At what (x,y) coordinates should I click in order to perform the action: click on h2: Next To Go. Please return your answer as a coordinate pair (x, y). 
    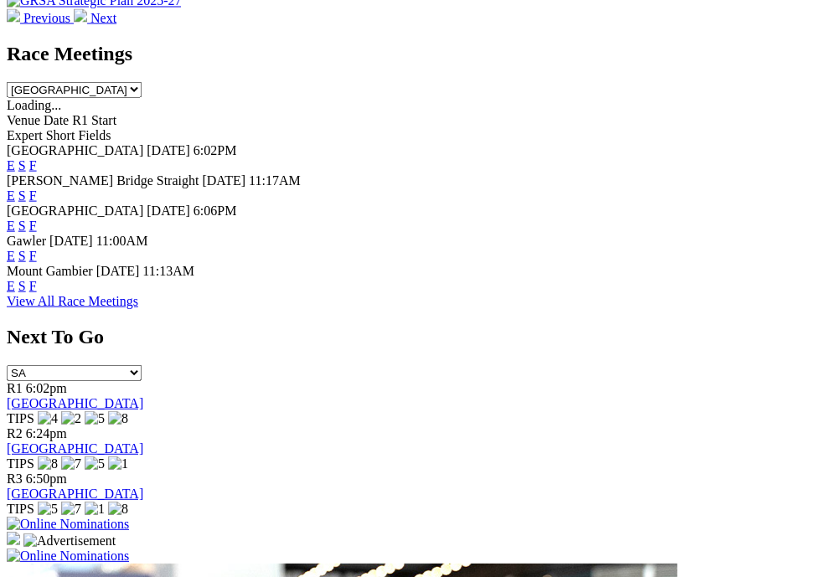
    Looking at the image, I should click on (415, 336).